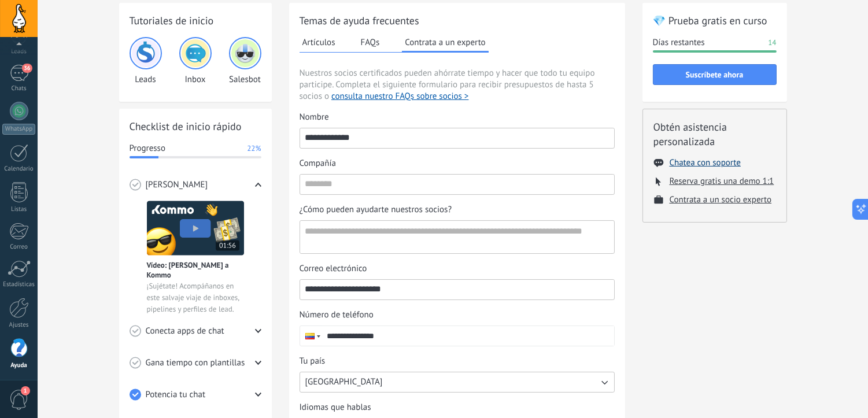 The width and height of the screenshot is (868, 418). Describe the element at coordinates (26, 68) in the screenshot. I see `span: 36` at that location.